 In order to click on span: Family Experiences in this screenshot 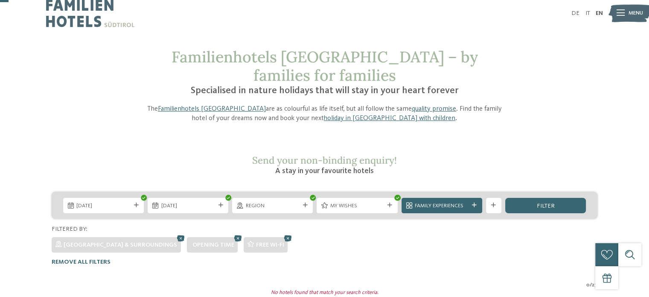, I will do `click(442, 206)`.